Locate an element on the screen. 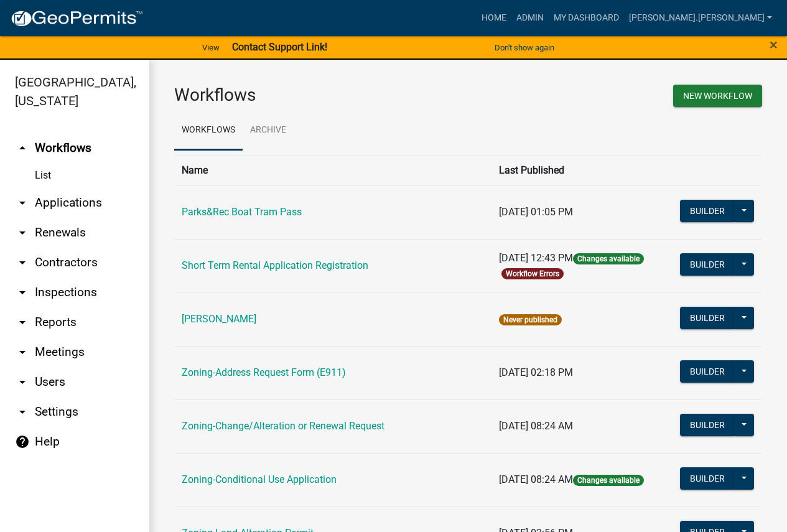 This screenshot has height=532, width=787. a: Parks&Rec Boat Tram Pass is located at coordinates (241, 212).